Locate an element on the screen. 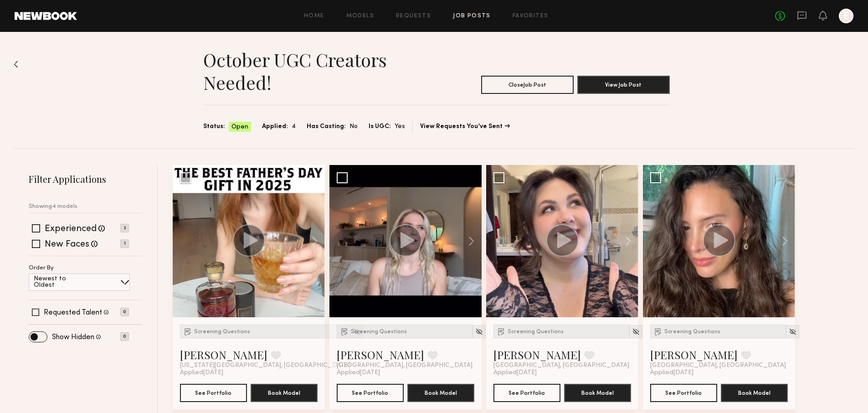  span: Applied: is located at coordinates (275, 127).